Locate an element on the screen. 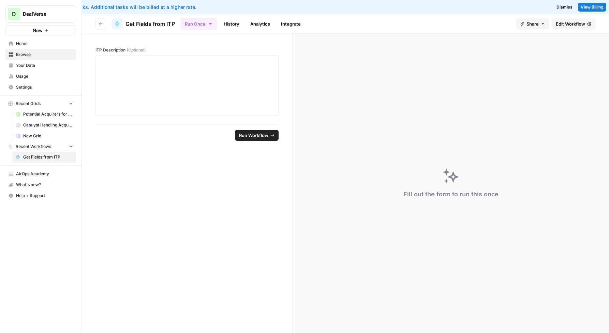 This screenshot has width=609, height=333. a: AirOps Academy is located at coordinates (41, 174).